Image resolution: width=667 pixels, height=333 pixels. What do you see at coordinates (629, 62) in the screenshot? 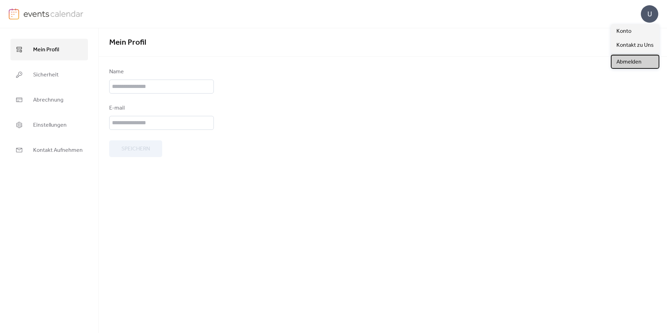
I see `span: Abmelden` at bounding box center [629, 62].